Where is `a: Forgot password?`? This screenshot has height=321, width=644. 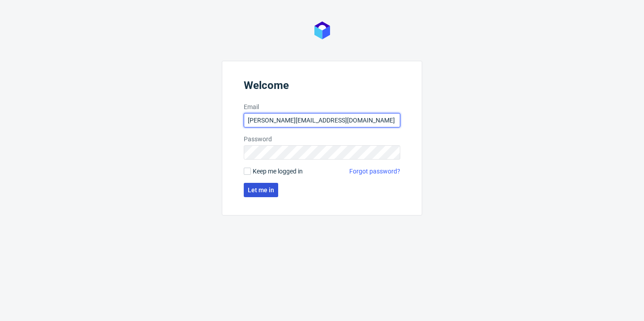 a: Forgot password? is located at coordinates (375, 171).